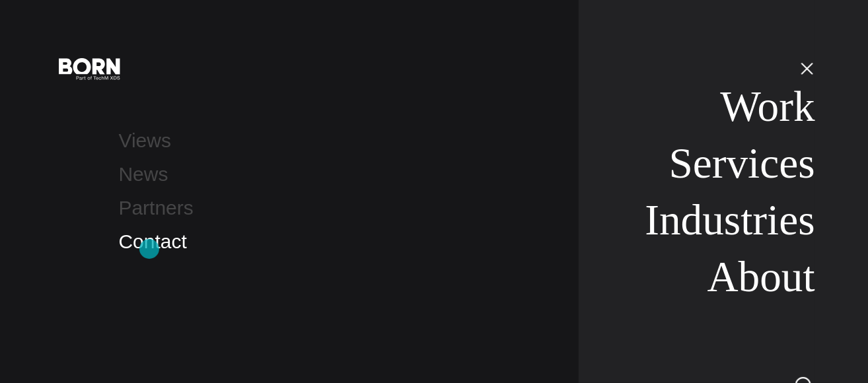 This screenshot has height=383, width=868. Describe the element at coordinates (730, 220) in the screenshot. I see `a: Industries` at that location.